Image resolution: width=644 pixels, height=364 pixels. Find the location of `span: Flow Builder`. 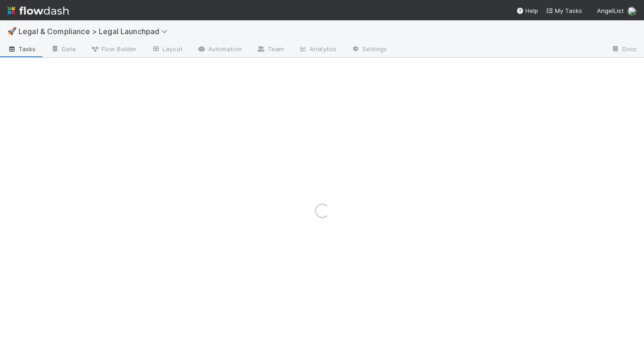

span: Flow Builder is located at coordinates (114, 49).